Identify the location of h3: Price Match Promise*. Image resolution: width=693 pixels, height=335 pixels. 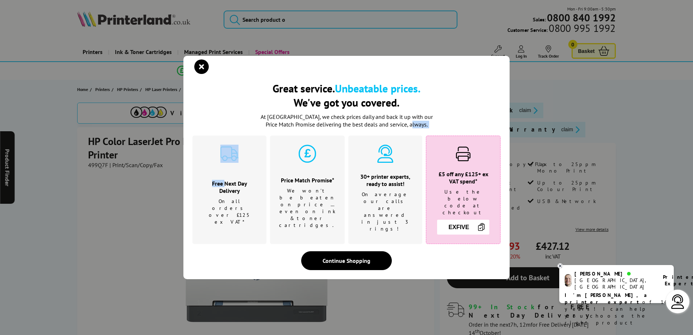
(307, 180).